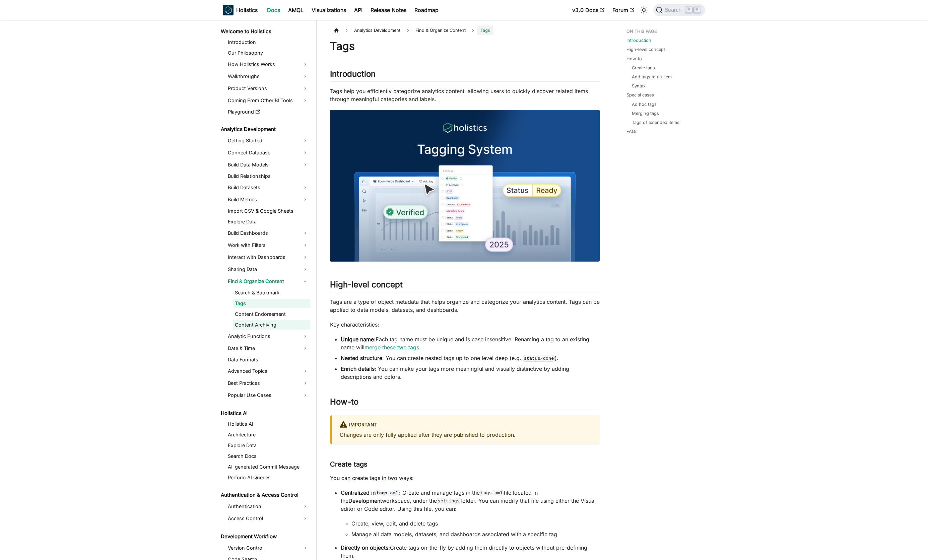  I want to click on a: Special cases, so click(640, 95).